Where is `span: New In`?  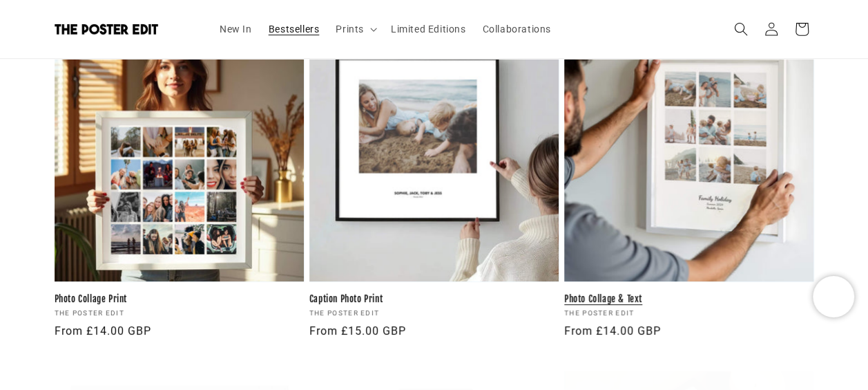 span: New In is located at coordinates (236, 29).